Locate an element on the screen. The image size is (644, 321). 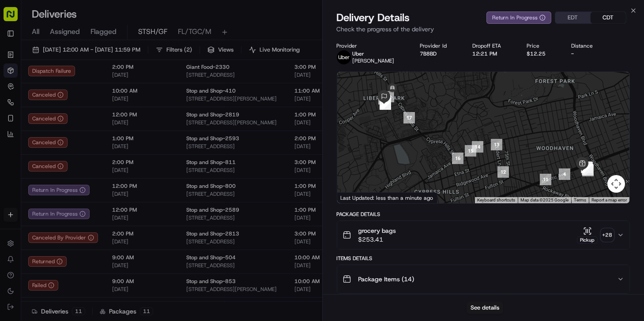
div: Return In Progress is located at coordinates (519, 18).